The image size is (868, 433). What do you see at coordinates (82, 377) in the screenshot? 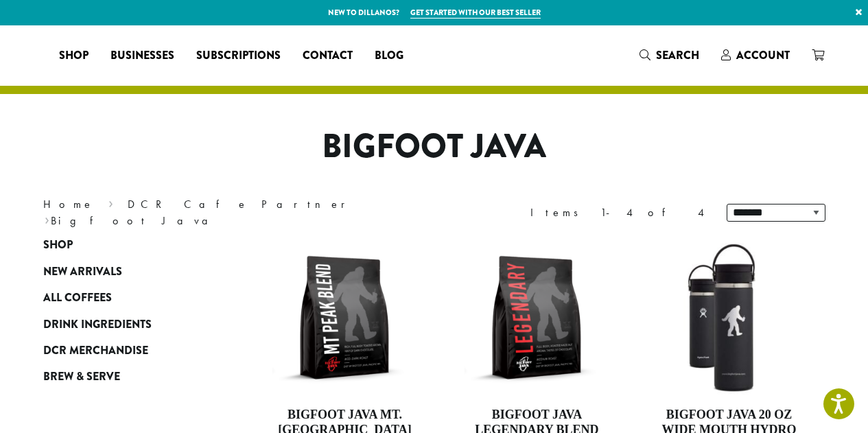
I see `span: Brew & Serve` at bounding box center [82, 377].